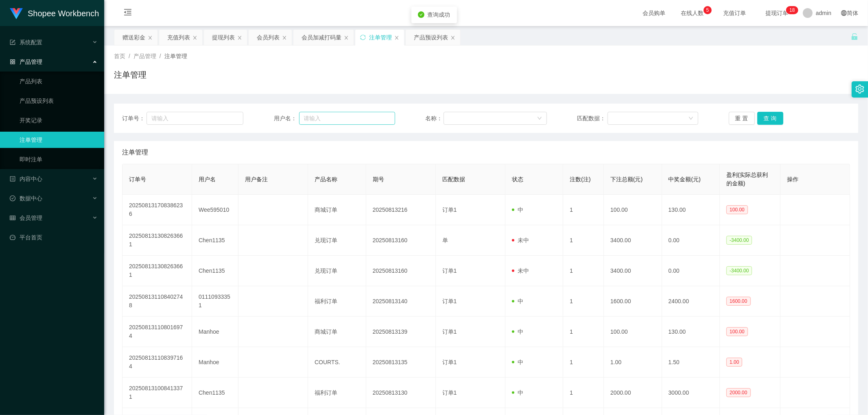 The image size is (868, 415). Describe the element at coordinates (17, 14) in the screenshot. I see `img: logo.9652507e.png` at that location.